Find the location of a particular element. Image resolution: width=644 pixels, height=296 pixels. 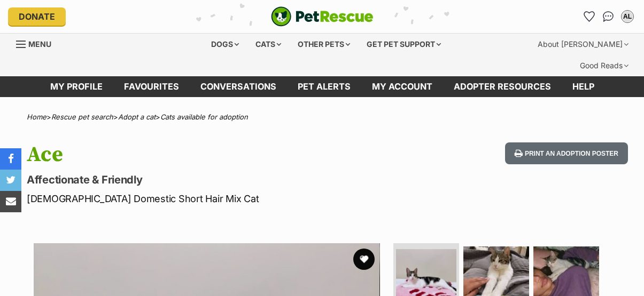

a: Home is located at coordinates (36, 117).